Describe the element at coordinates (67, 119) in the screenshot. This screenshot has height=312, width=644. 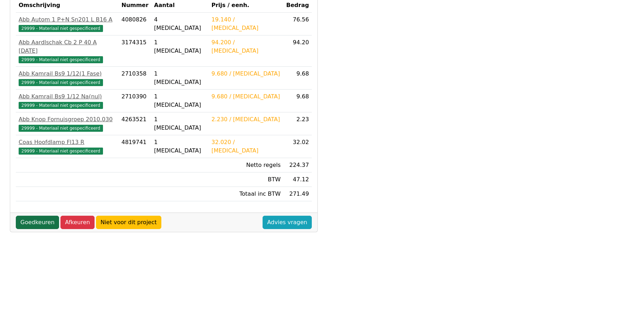
I see `div: Abb Knop Fornuisgroep 2010.030` at that location.